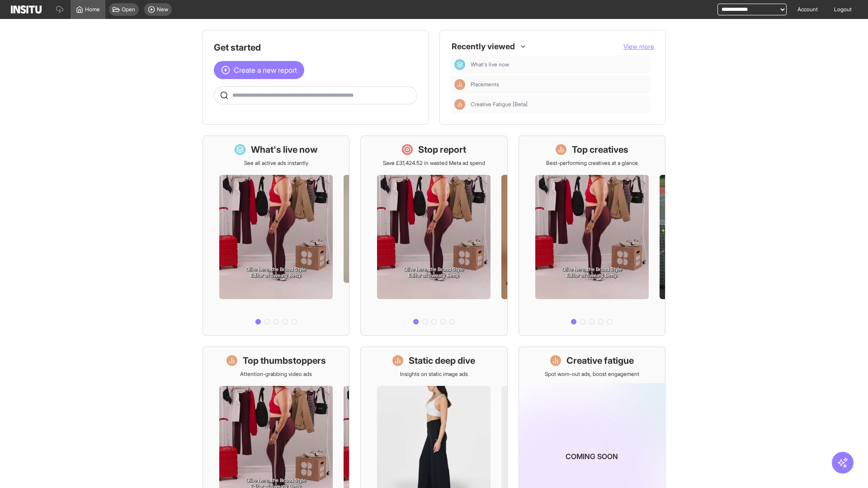 The height and width of the screenshot is (488, 868). I want to click on p: Attention-grabbing video ads, so click(276, 374).